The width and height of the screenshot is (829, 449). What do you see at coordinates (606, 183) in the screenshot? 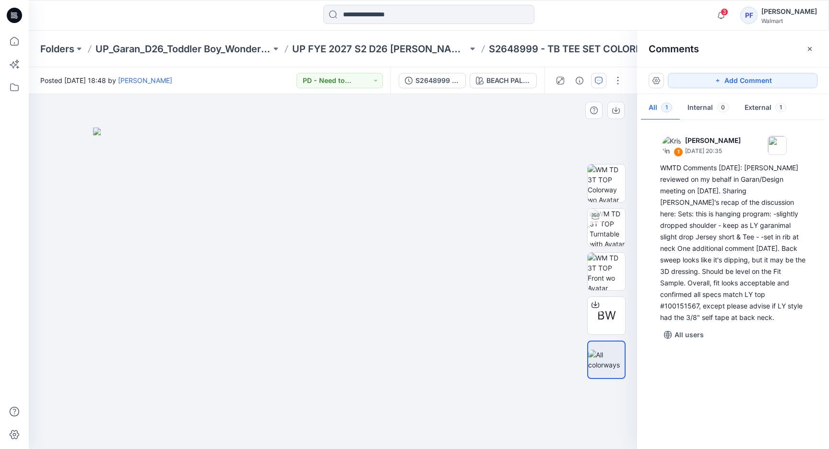
I see `img: WM TD 3T TOP Colorway wo Avatar` at bounding box center [606, 183].